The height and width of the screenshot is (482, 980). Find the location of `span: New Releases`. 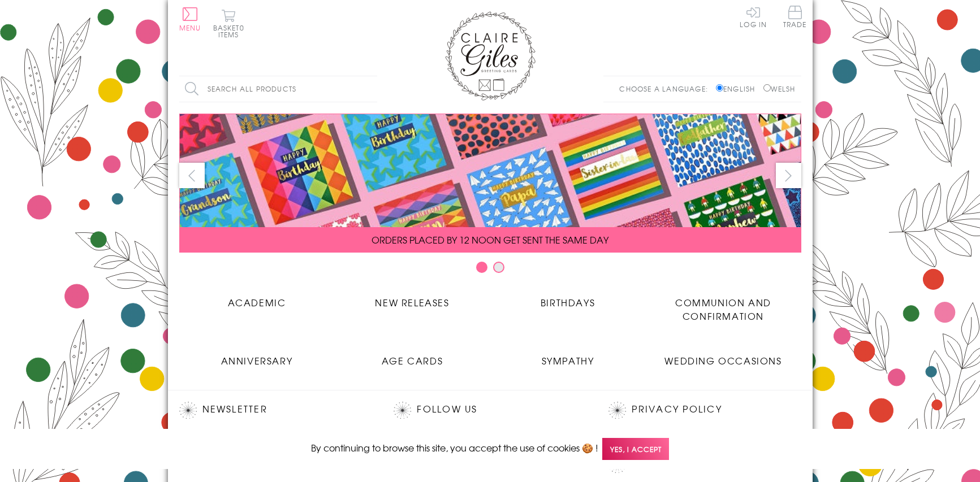

span: New Releases is located at coordinates (412, 302).